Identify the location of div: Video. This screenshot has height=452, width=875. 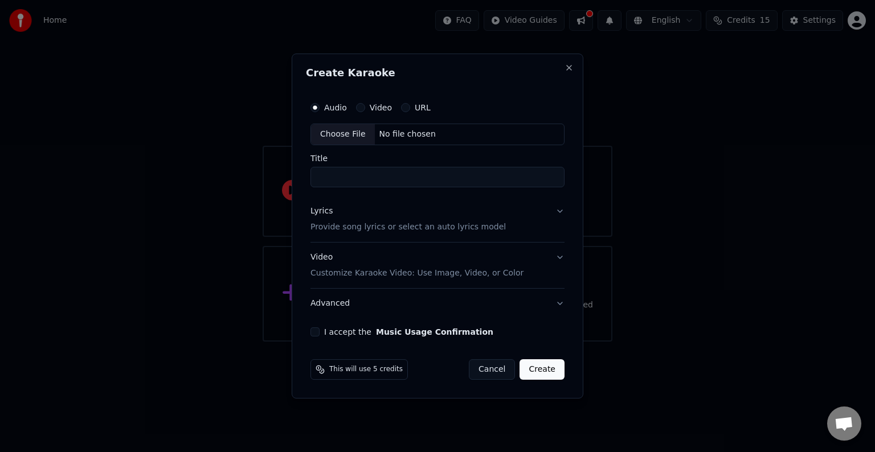
(417, 265).